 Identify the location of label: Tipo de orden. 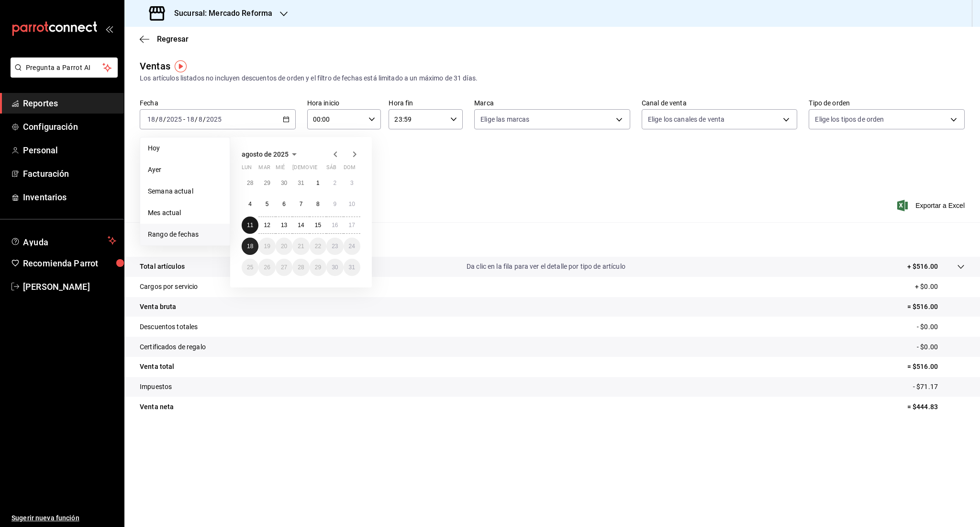
(887, 102).